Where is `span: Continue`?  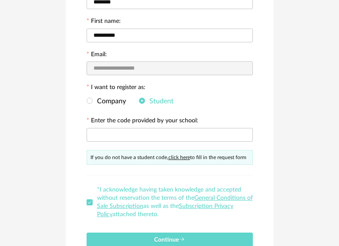
span: Continue is located at coordinates (169, 240).